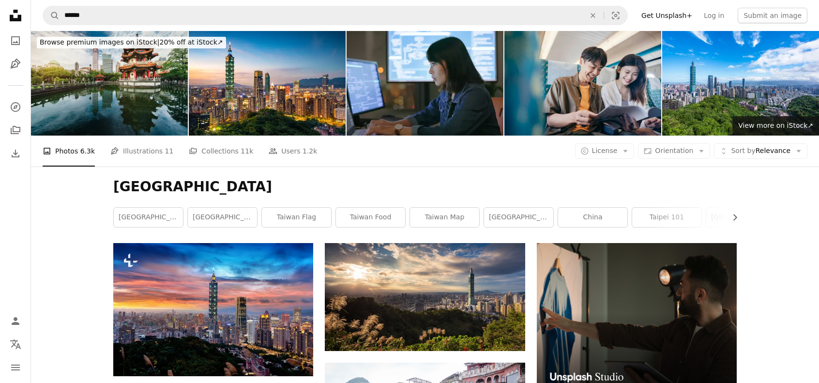 The width and height of the screenshot is (819, 383). What do you see at coordinates (743, 151) in the screenshot?
I see `span: Sort by` at bounding box center [743, 151].